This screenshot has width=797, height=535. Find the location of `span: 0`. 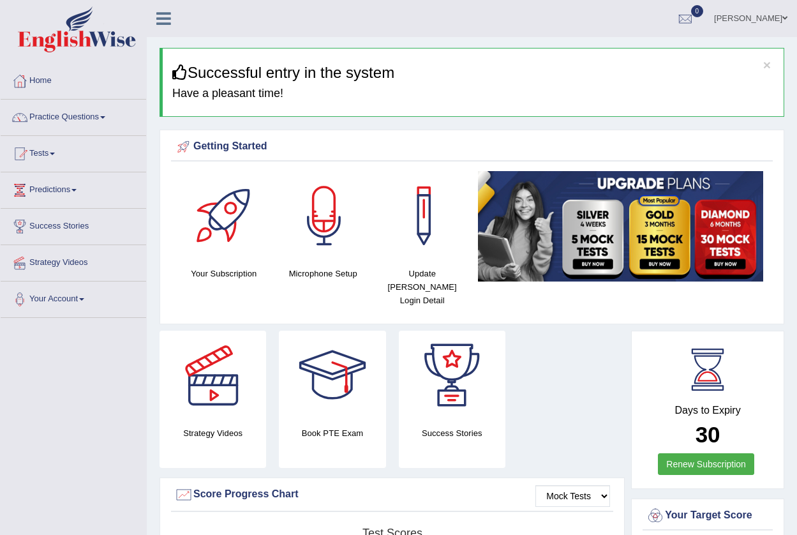

span: 0 is located at coordinates (698, 11).